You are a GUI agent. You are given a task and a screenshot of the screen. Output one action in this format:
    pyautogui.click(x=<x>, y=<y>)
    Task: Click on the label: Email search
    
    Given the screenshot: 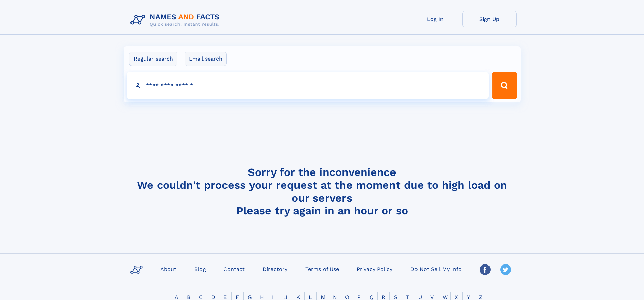 What is the action you would take?
    pyautogui.click(x=206, y=59)
    